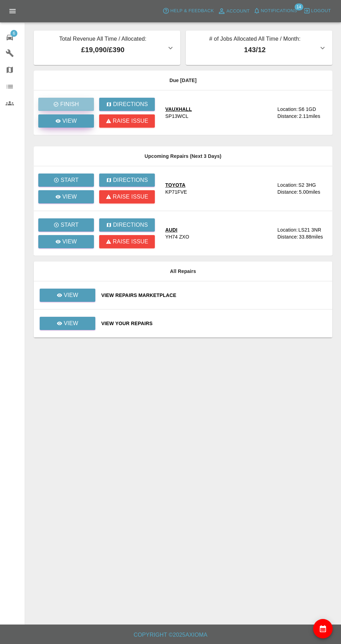  What do you see at coordinates (188, 11) in the screenshot?
I see `button: Help & Feedback` at bounding box center [188, 11].